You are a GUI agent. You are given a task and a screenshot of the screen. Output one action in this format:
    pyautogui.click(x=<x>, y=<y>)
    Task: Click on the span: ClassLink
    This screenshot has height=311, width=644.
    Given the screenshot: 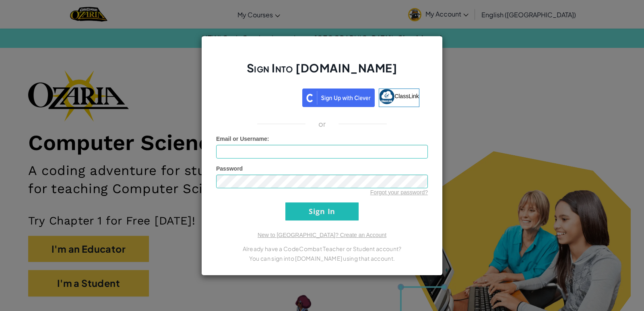 What is the action you would take?
    pyautogui.click(x=406, y=96)
    